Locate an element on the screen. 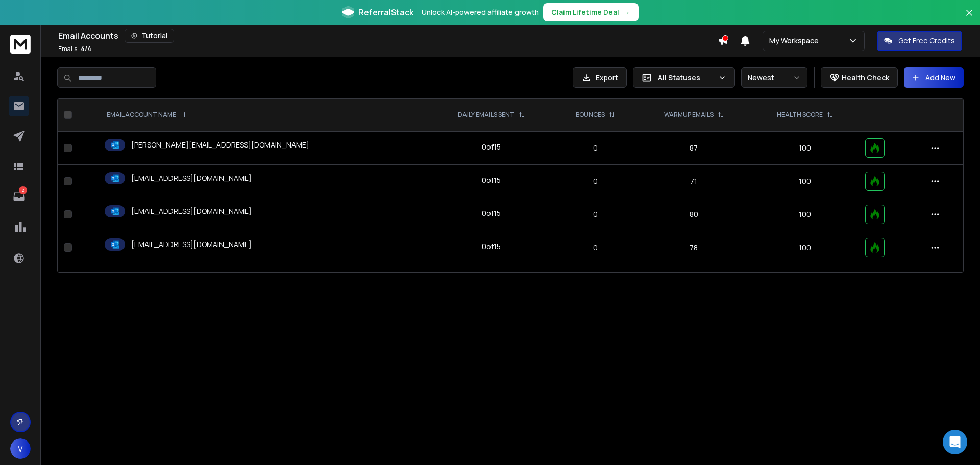  button: Tutorial is located at coordinates (149, 36).